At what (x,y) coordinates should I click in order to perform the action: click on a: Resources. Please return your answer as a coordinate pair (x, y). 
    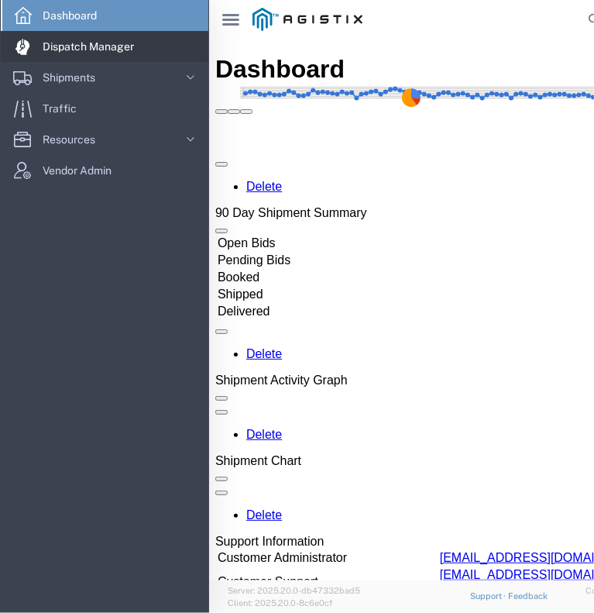
    Looking at the image, I should click on (105, 139).